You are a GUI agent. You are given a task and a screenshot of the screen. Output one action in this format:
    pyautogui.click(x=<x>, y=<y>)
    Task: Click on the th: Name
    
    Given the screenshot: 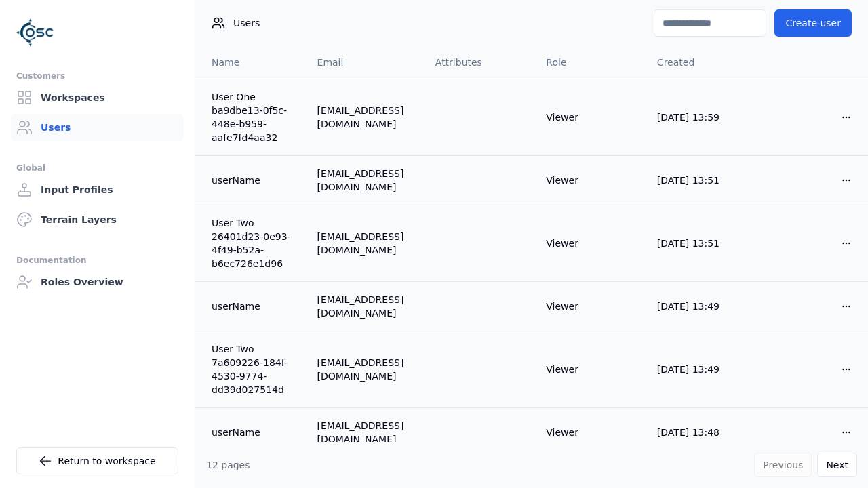 What is the action you would take?
    pyautogui.click(x=251, y=63)
    